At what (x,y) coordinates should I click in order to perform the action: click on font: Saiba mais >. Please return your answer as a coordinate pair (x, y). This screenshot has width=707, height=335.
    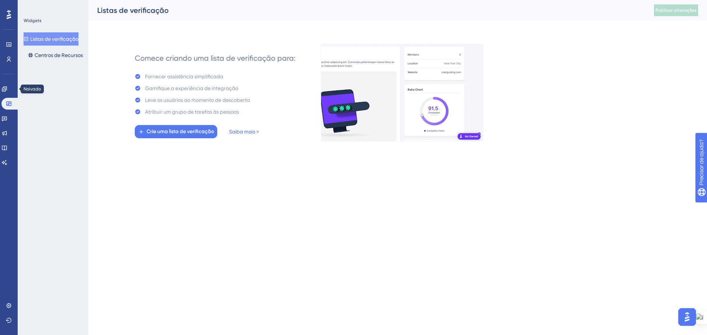
    Looking at the image, I should click on (244, 132).